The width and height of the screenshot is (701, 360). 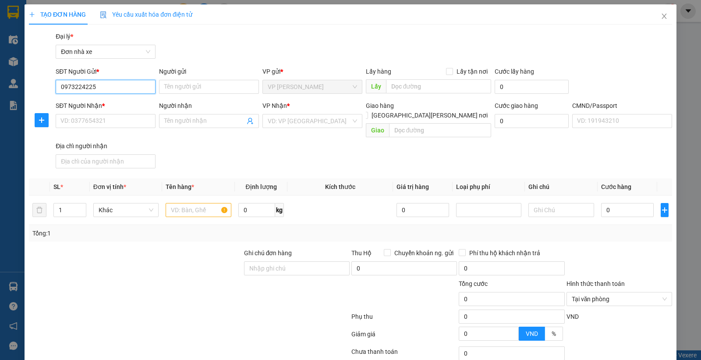 I want to click on div: Địa chỉ người nhận, so click(x=106, y=146).